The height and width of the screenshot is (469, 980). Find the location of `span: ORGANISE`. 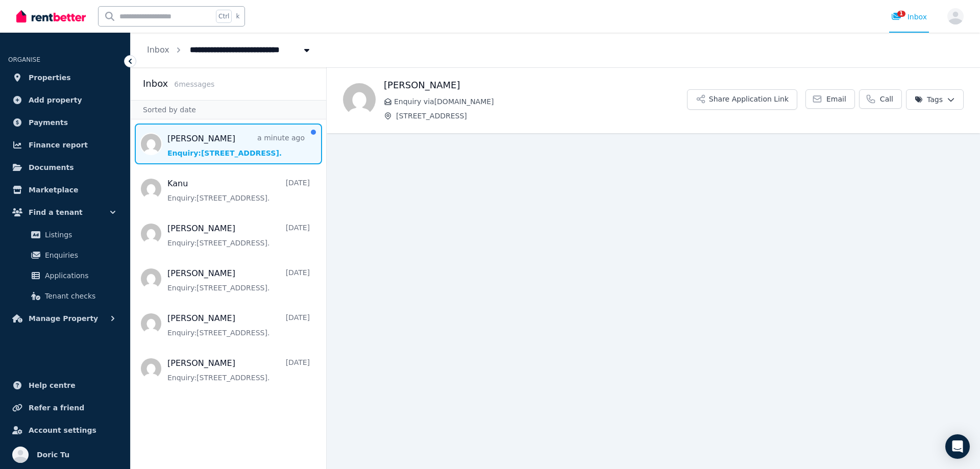

span: ORGANISE is located at coordinates (24, 60).